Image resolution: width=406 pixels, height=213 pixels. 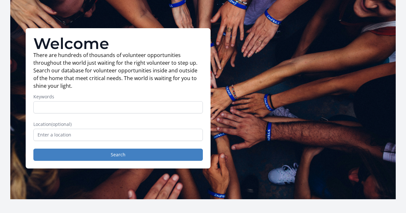 I want to click on input: Enter a location, so click(x=118, y=135).